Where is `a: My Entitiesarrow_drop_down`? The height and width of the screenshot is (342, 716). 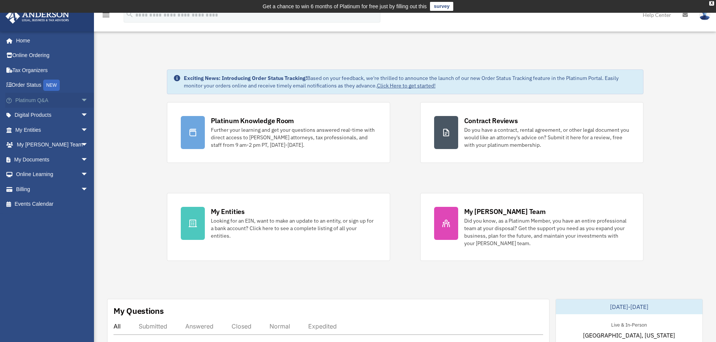
a: My Entitiesarrow_drop_down is located at coordinates (52, 130).